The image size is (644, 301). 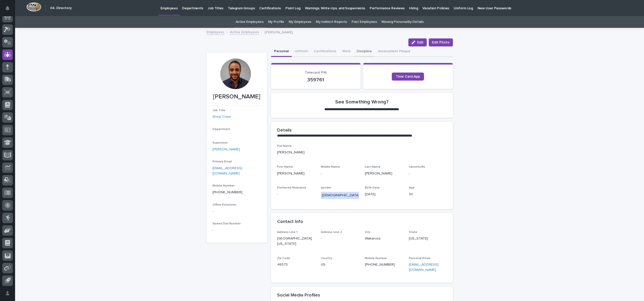 What do you see at coordinates (408, 76) in the screenshot?
I see `a: Time Card App` at bounding box center [408, 76].